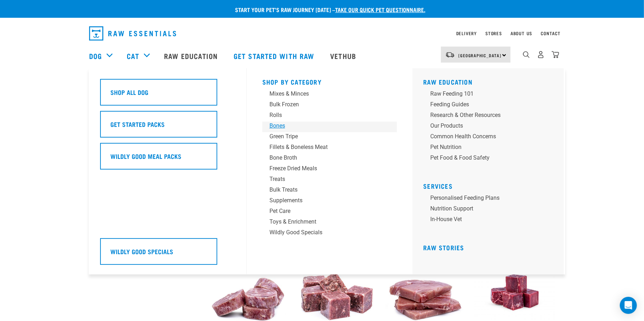 This screenshot has height=321, width=644. I want to click on a: Toys & Enrichment, so click(330, 223).